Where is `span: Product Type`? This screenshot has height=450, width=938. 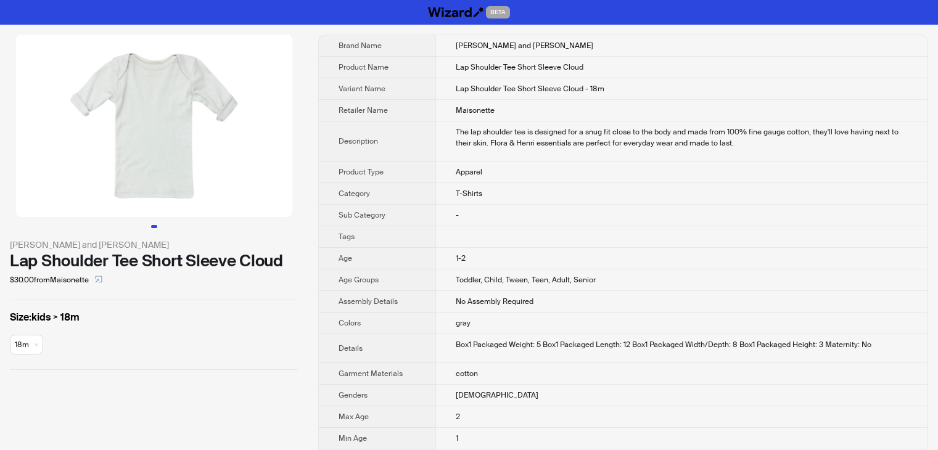 span: Product Type is located at coordinates (361, 172).